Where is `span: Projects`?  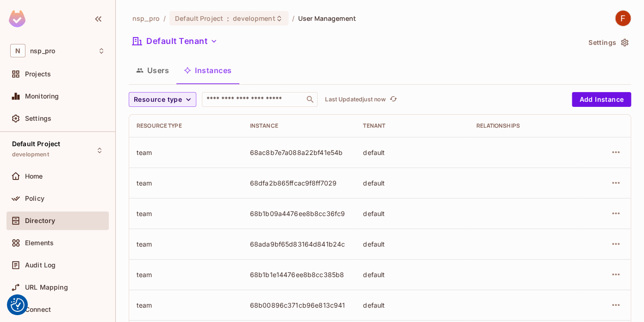 span: Projects is located at coordinates (38, 74).